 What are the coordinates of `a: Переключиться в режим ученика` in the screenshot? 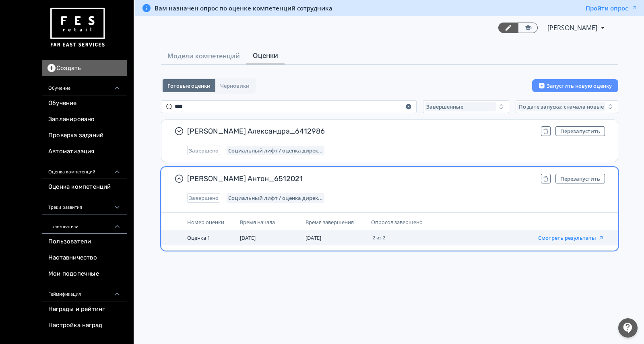 It's located at (528, 28).